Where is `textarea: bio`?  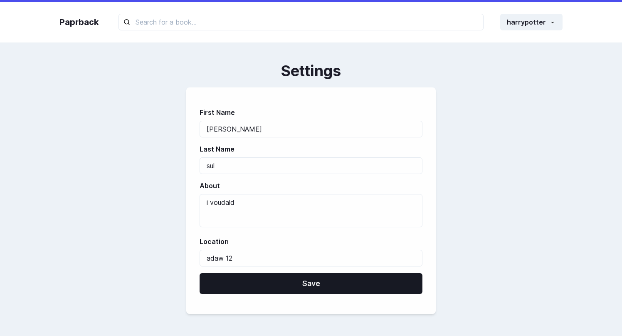 textarea: bio is located at coordinates (311, 211).